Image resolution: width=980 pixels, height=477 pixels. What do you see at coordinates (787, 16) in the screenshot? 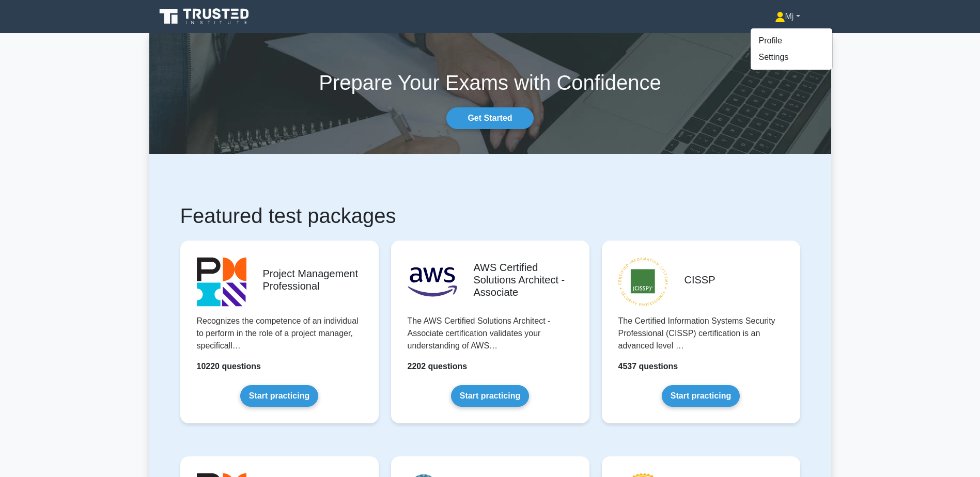
I see `a: Mj` at bounding box center [787, 16].